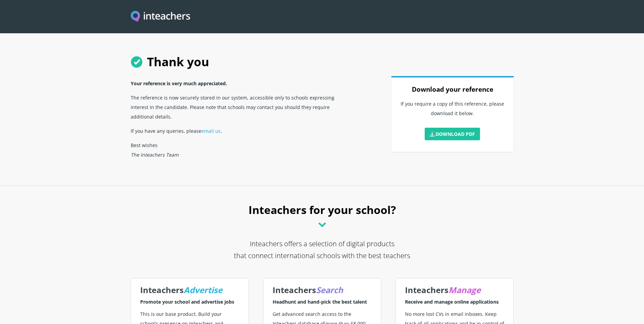  I want to click on p: Inteachers offers a selection of digital products that connect international schools with the bes..., so click(322, 255).